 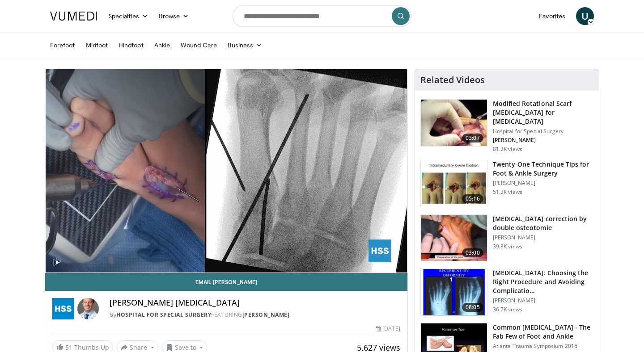 I want to click on p: 36.7K views, so click(x=508, y=310).